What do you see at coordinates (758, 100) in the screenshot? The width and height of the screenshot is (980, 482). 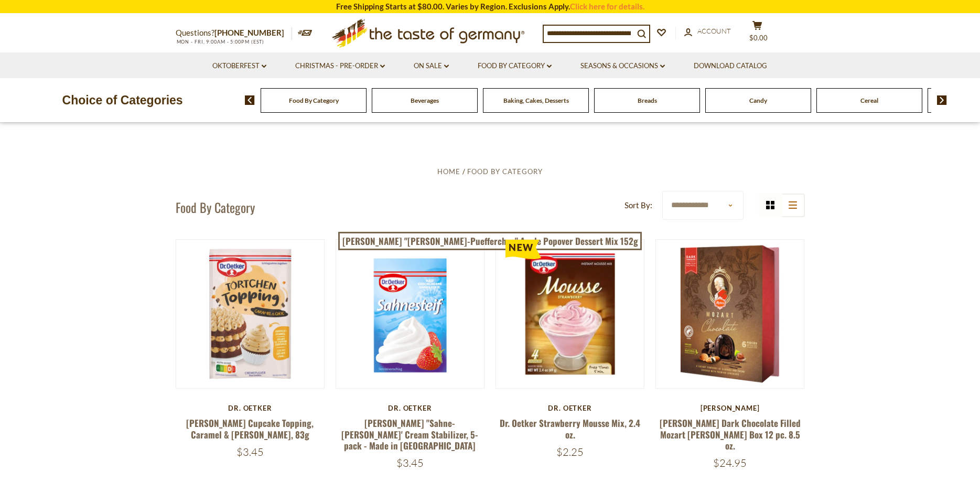 I see `a: Candy` at bounding box center [758, 100].